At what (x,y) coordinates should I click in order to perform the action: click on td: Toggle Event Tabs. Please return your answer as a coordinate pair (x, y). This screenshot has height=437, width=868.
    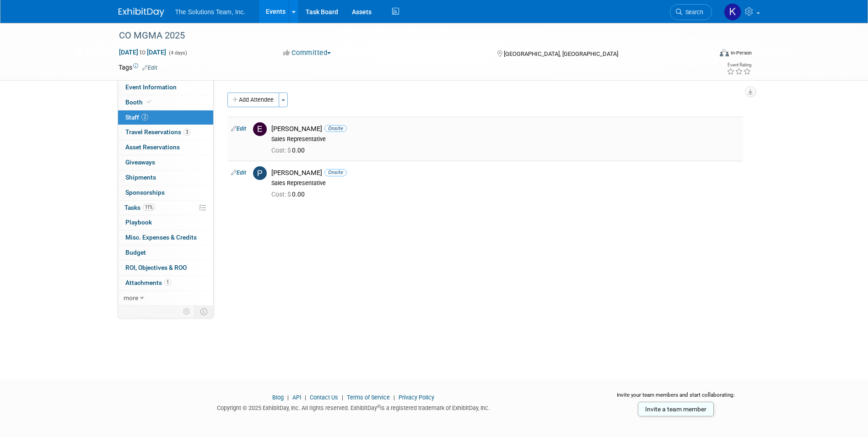
    Looking at the image, I should click on (204, 311).